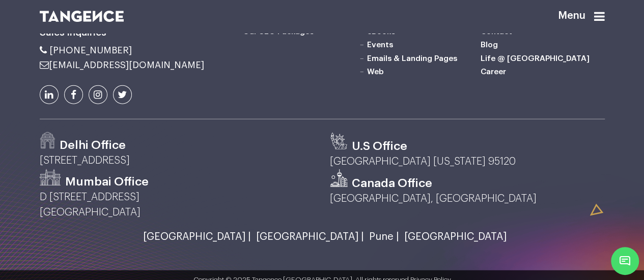 The height and width of the screenshot is (280, 644). Describe the element at coordinates (625, 261) in the screenshot. I see `span: Chat Widget` at that location.